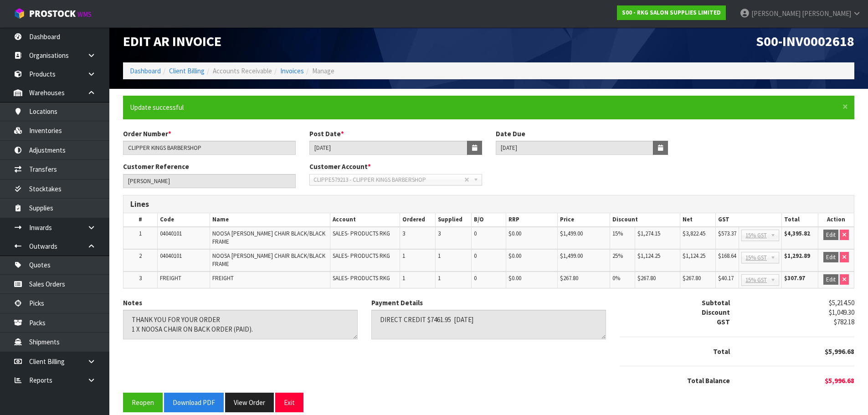 This screenshot has height=415, width=868. What do you see at coordinates (143, 402) in the screenshot?
I see `button: Reopen` at bounding box center [143, 402].